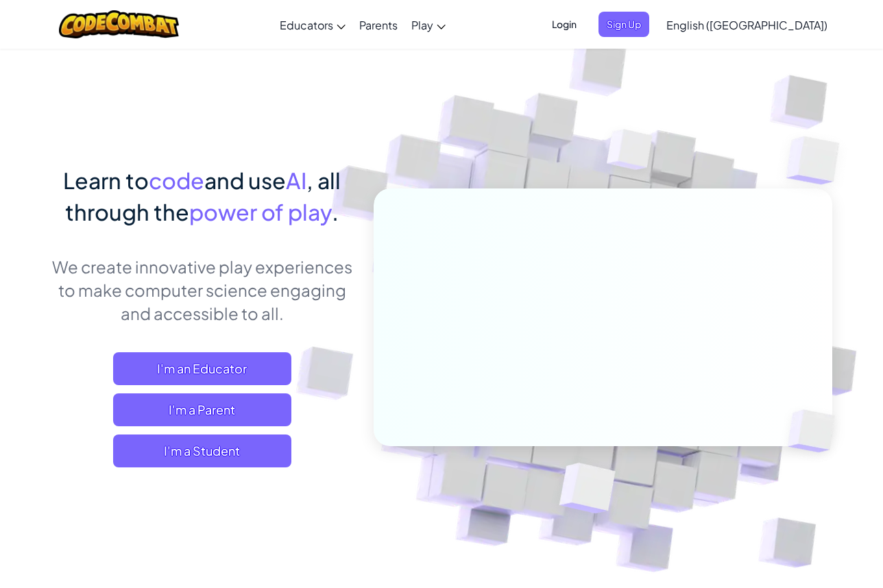 The image size is (883, 588). Describe the element at coordinates (105, 180) in the screenshot. I see `span: Learn to` at that location.